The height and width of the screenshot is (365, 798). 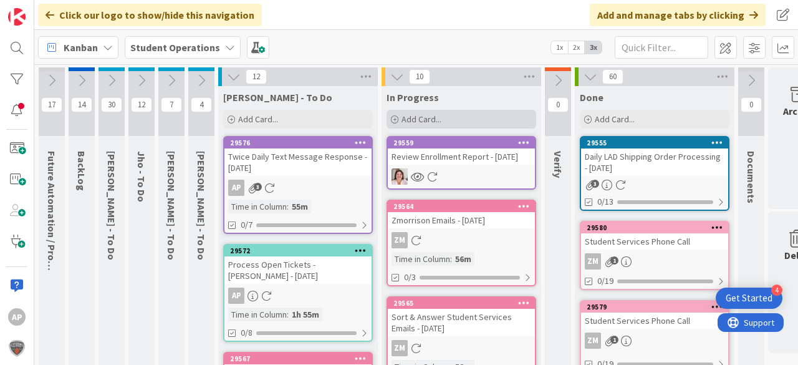 What do you see at coordinates (559, 47) in the screenshot?
I see `span: 1x` at bounding box center [559, 47].